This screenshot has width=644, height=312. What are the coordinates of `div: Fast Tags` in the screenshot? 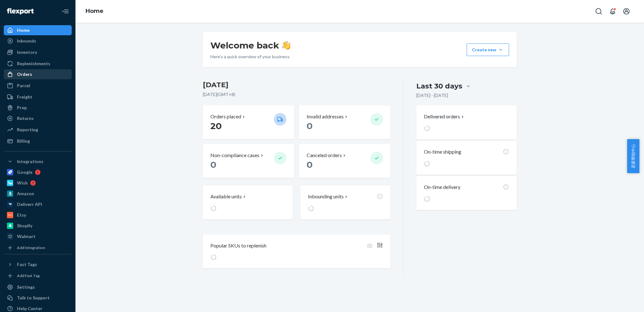 It's located at (27, 264).